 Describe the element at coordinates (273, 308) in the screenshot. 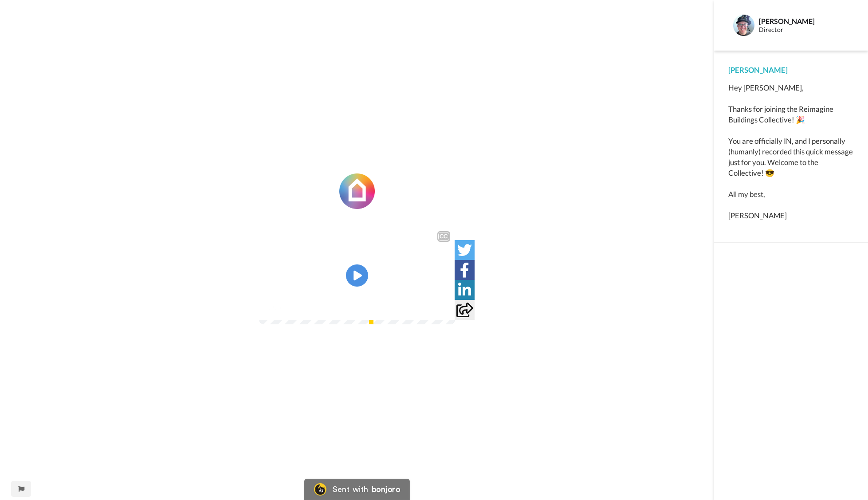

I see `span: 0:00` at that location.